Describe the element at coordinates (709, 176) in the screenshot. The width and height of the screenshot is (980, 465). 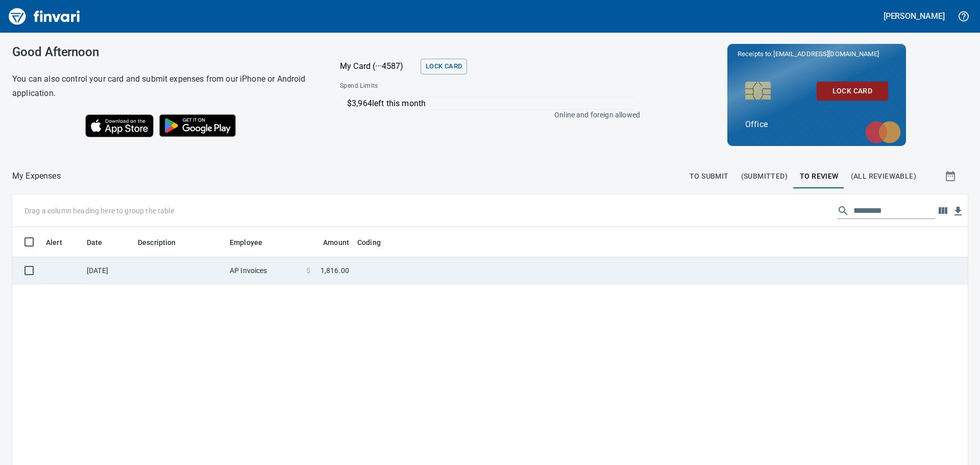
I see `span: To Submit` at that location.